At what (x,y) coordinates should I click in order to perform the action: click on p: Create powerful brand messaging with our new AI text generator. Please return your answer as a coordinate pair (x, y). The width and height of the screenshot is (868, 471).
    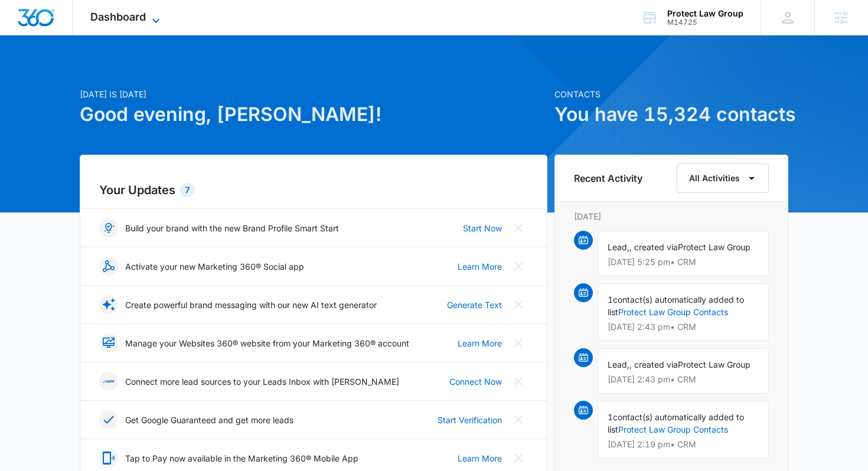
    Looking at the image, I should click on (251, 305).